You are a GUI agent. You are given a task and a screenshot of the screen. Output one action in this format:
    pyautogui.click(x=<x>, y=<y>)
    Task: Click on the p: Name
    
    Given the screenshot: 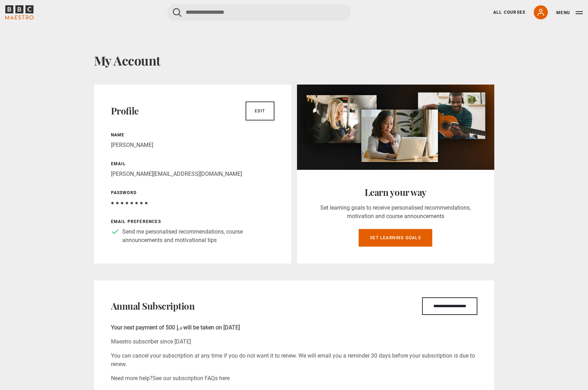 What is the action you would take?
    pyautogui.click(x=193, y=135)
    